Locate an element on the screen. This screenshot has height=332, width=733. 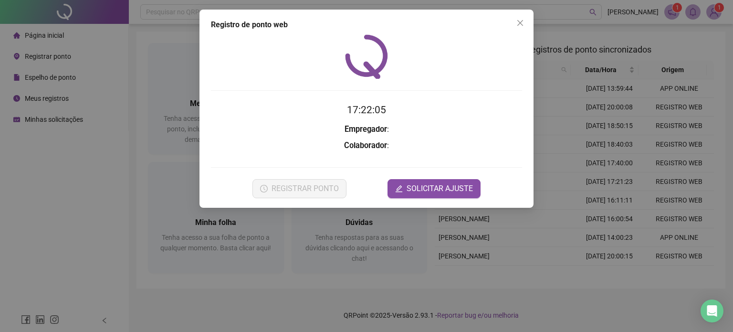
img: QRPoint is located at coordinates (367, 56).